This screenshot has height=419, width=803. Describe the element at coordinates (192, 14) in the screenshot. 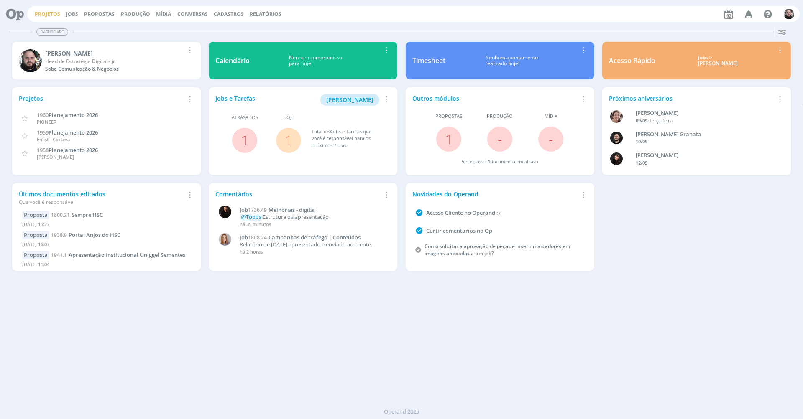

I see `button: Conversas` at that location.